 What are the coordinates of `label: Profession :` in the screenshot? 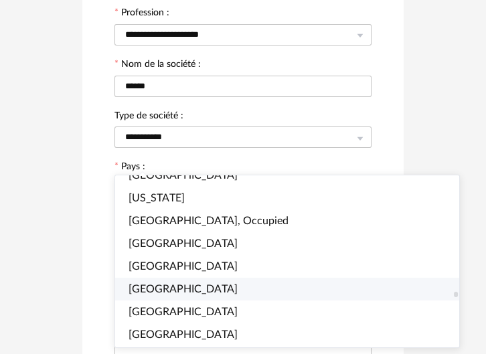 It's located at (142, 14).